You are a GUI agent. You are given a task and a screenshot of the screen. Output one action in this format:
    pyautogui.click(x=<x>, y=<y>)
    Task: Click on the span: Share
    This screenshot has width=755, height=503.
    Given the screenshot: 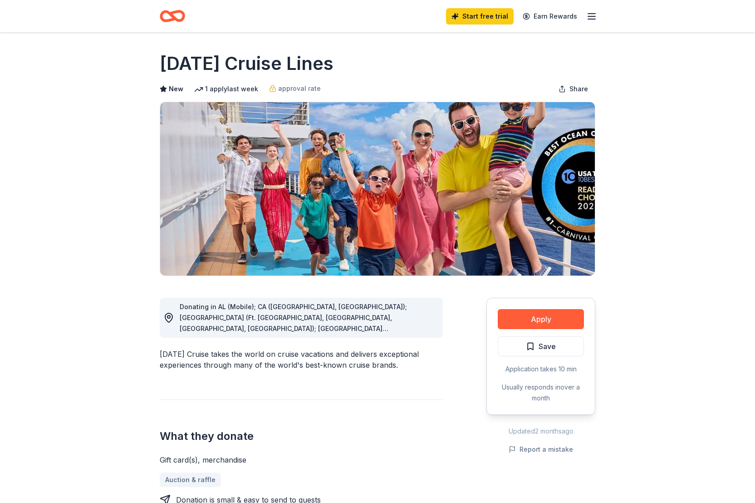 What is the action you would take?
    pyautogui.click(x=579, y=89)
    